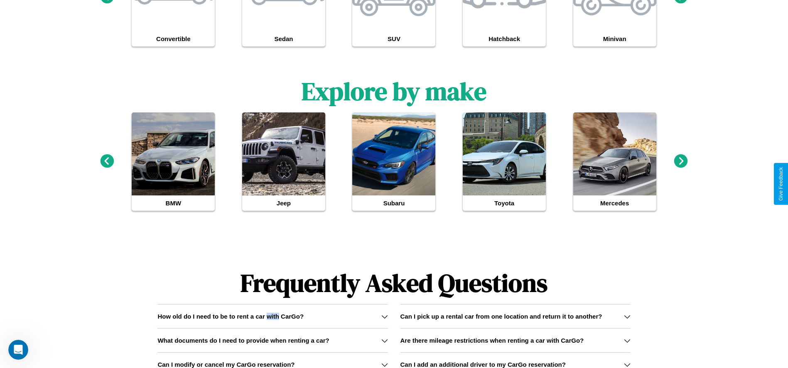 This screenshot has width=788, height=368. Describe the element at coordinates (394, 91) in the screenshot. I see `h1: Explore by make` at that location.